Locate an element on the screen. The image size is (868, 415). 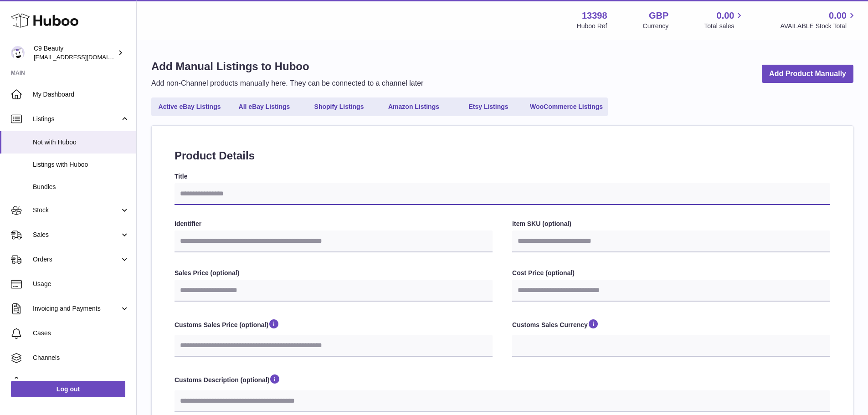
label: Cost Price (optional) is located at coordinates (671, 273).